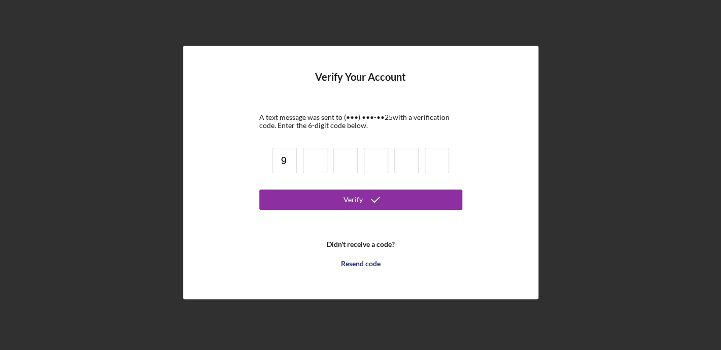 The image size is (721, 350). Describe the element at coordinates (361, 263) in the screenshot. I see `div: Resend code` at that location.